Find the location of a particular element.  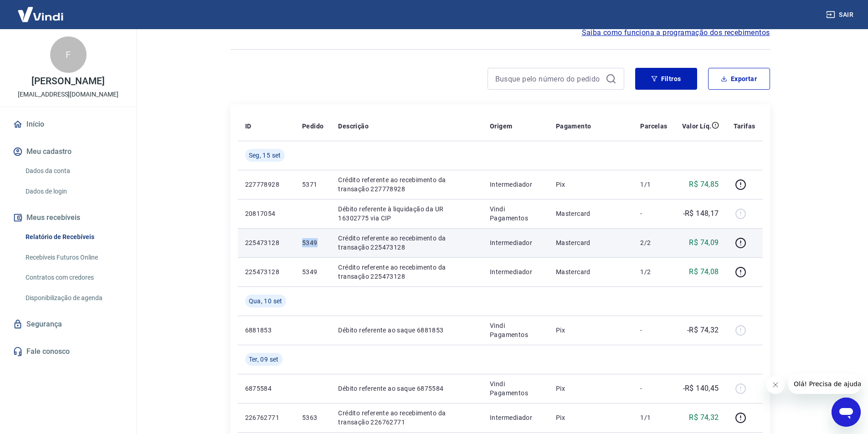

p: 2/2 is located at coordinates (654, 243).